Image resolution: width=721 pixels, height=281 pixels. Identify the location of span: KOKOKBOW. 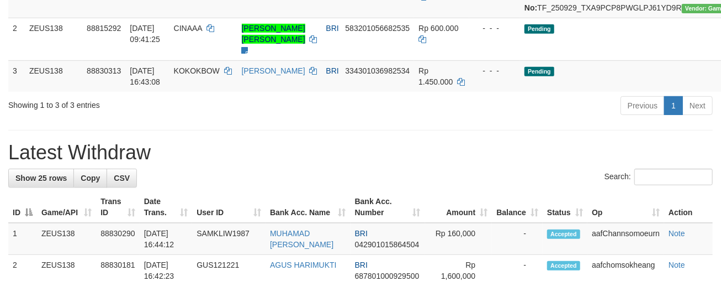
(197, 71).